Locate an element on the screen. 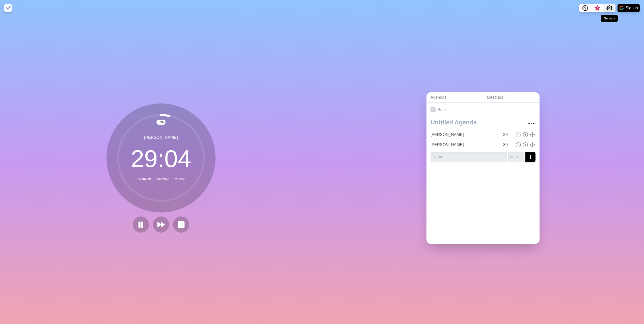  img: timeblocks logo is located at coordinates (8, 8).